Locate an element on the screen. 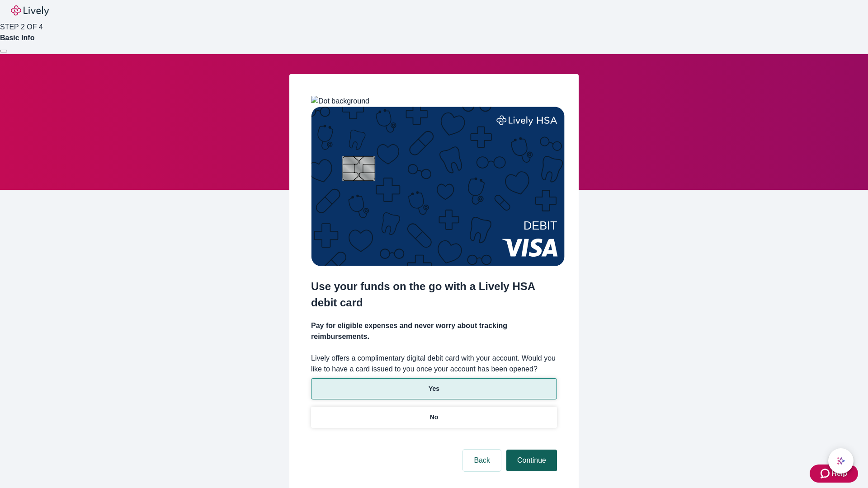  h2: Use your funds on the go with a Lively HSA debit card is located at coordinates (434, 295).